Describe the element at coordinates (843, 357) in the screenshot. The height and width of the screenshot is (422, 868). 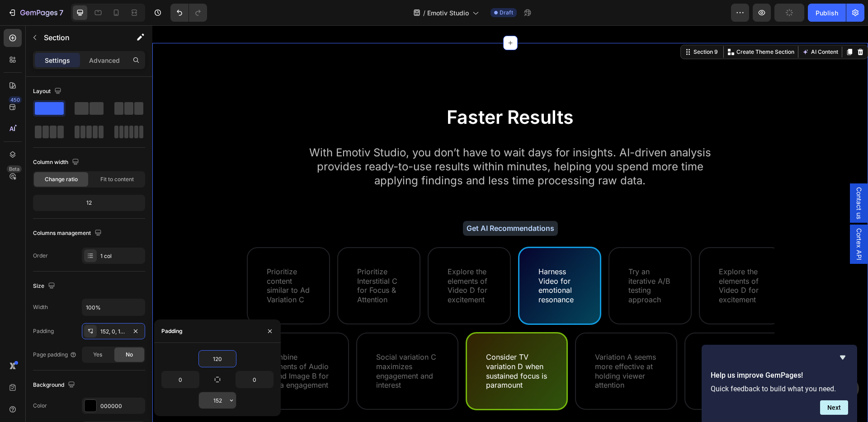
I see `button: Hide survey` at that location.